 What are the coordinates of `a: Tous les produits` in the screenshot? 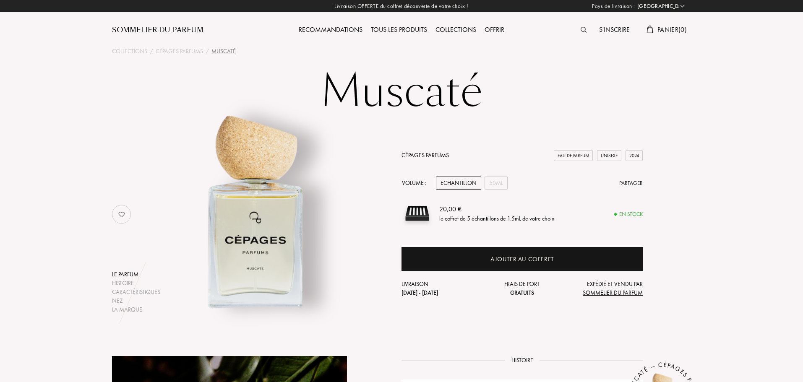 It's located at (399, 29).